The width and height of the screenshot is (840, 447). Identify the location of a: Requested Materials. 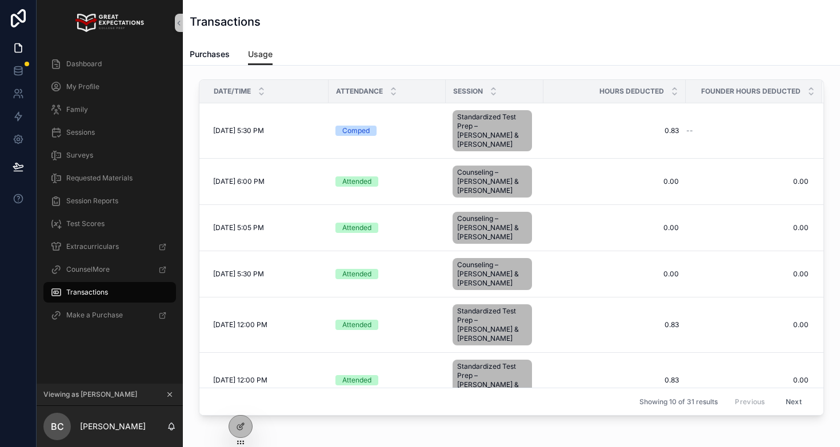
(110, 178).